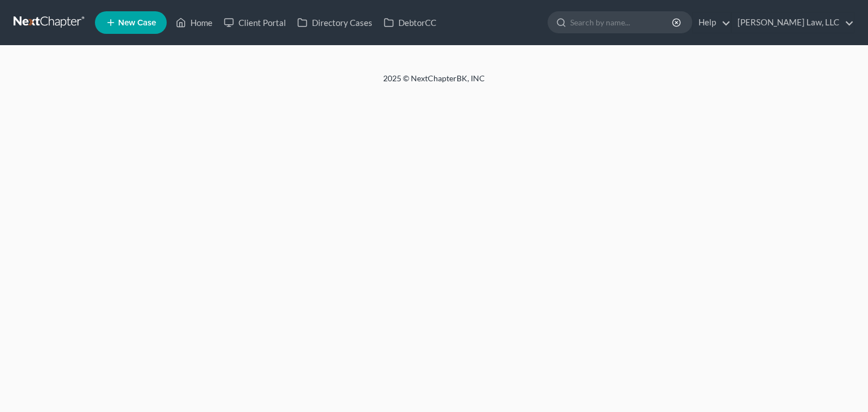 This screenshot has height=412, width=868. What do you see at coordinates (622, 22) in the screenshot?
I see `input: Search by name...` at bounding box center [622, 22].